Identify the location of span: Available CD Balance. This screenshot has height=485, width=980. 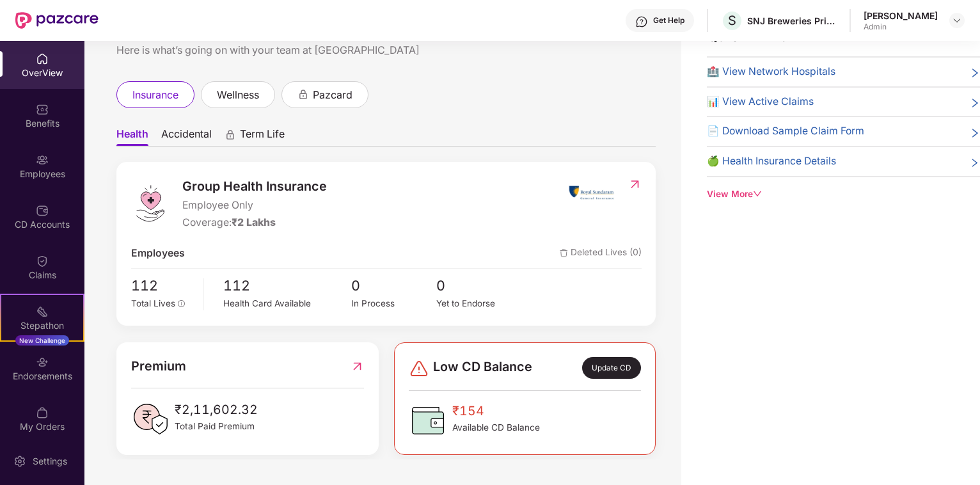
(496, 428).